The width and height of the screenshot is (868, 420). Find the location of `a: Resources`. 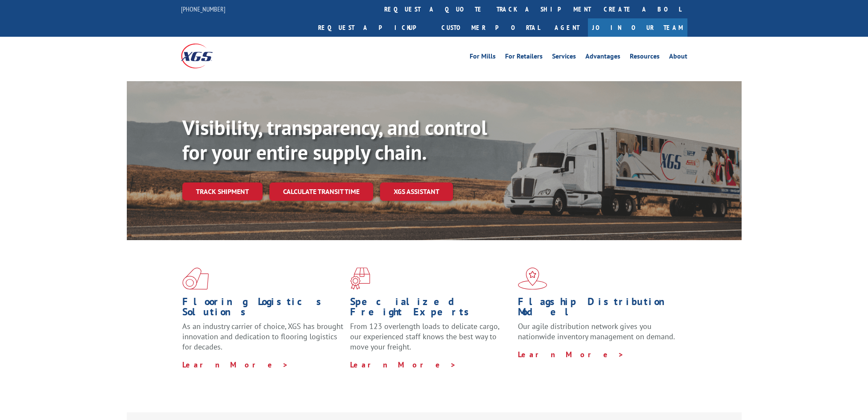

a: Resources is located at coordinates (644, 58).